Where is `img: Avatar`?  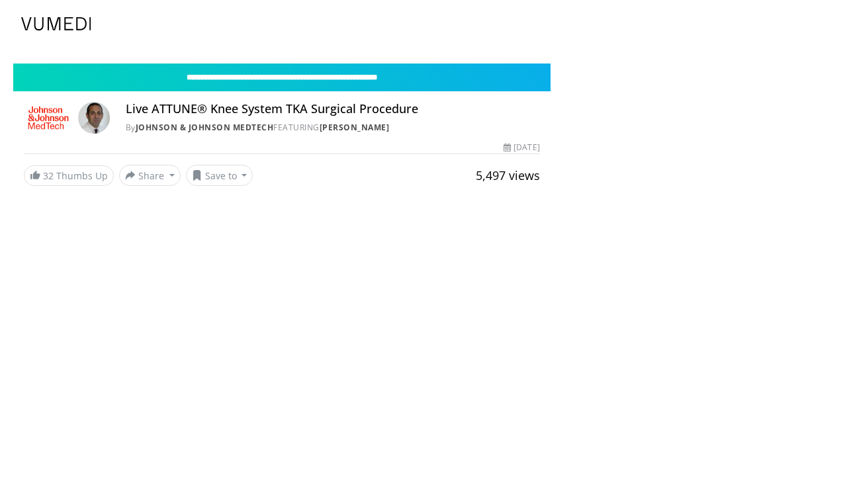
img: Avatar is located at coordinates (94, 118).